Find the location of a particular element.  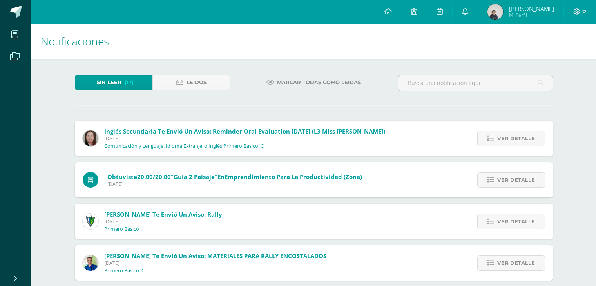

span: Sin leer is located at coordinates (109, 82).